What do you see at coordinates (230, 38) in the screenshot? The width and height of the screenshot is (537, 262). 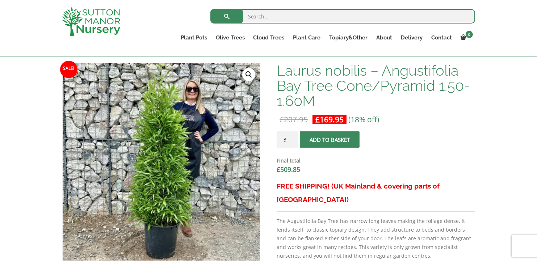 I see `a: Olive Trees` at bounding box center [230, 38].